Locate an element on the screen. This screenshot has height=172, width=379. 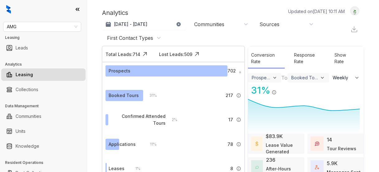
span: 17 is located at coordinates (230, 120).